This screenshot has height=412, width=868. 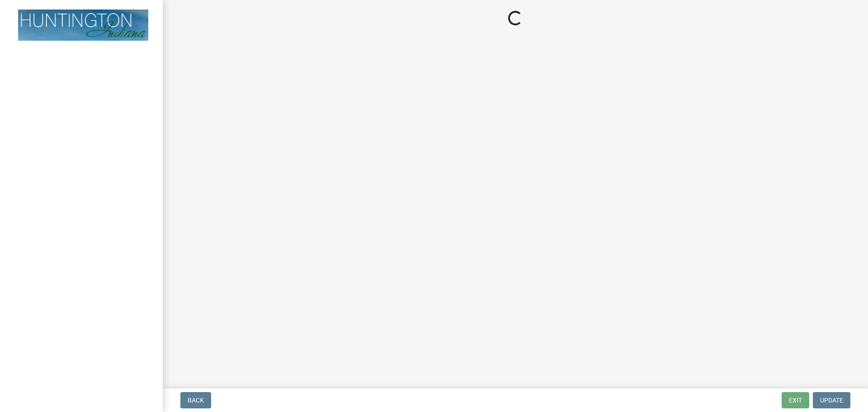 What do you see at coordinates (831, 400) in the screenshot?
I see `span: Update` at bounding box center [831, 400].